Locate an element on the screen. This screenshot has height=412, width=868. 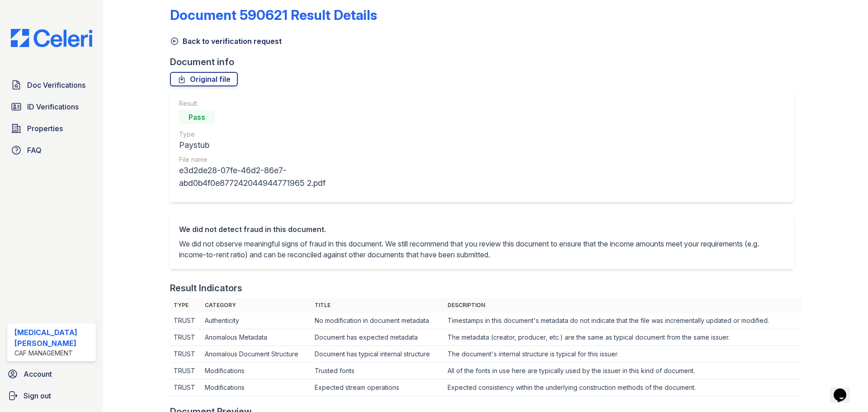
div: Document info is located at coordinates (485, 62).